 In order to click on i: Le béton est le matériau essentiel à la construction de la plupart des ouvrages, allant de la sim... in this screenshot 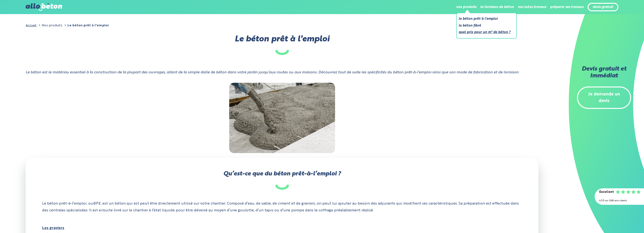, I will do `click(272, 73)`.